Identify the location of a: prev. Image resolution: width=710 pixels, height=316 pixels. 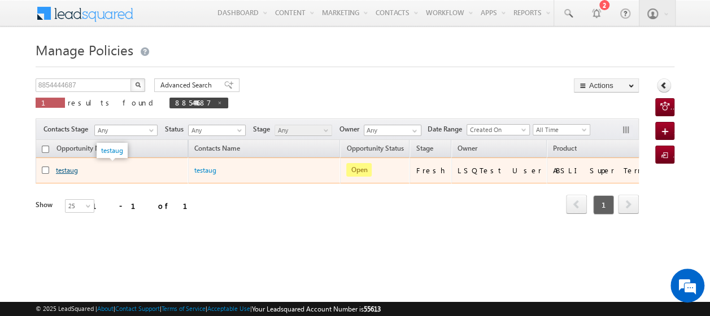
(576, 205).